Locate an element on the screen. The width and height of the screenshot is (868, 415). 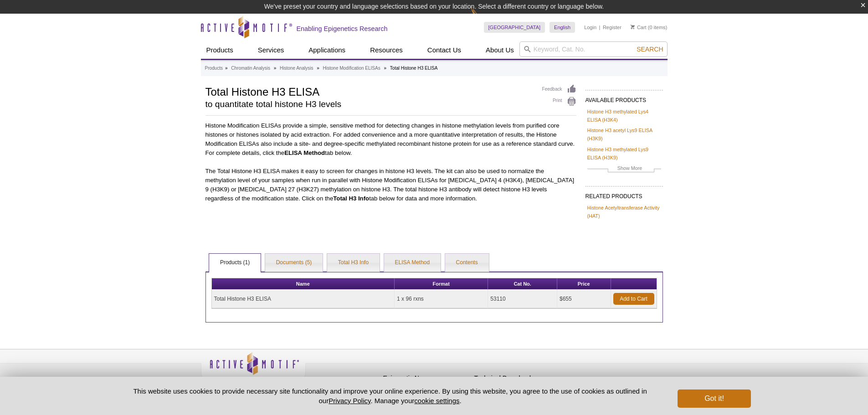
a: Applications is located at coordinates (326, 50).